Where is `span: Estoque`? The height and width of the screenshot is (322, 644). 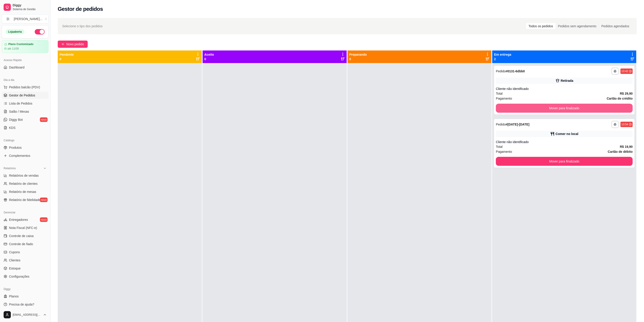 span: Estoque is located at coordinates (15, 268).